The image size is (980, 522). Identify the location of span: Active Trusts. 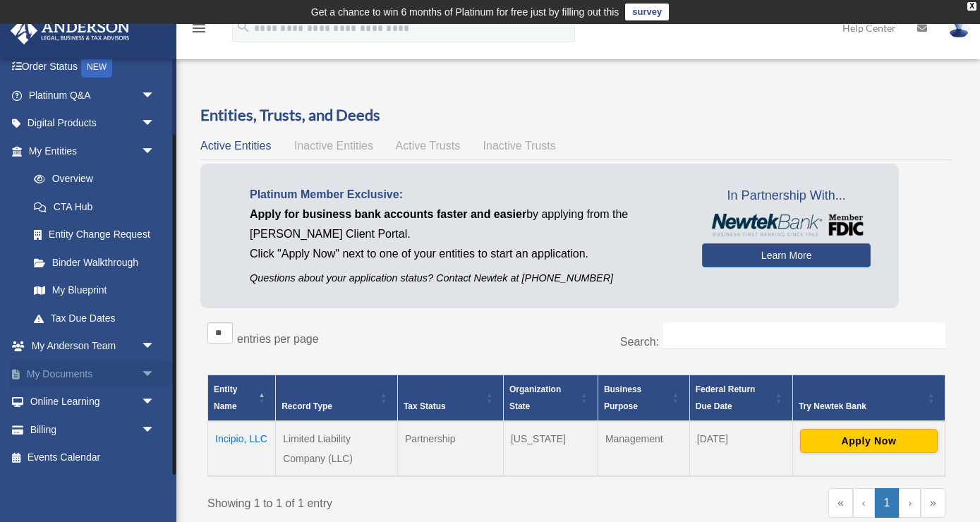
(429, 146).